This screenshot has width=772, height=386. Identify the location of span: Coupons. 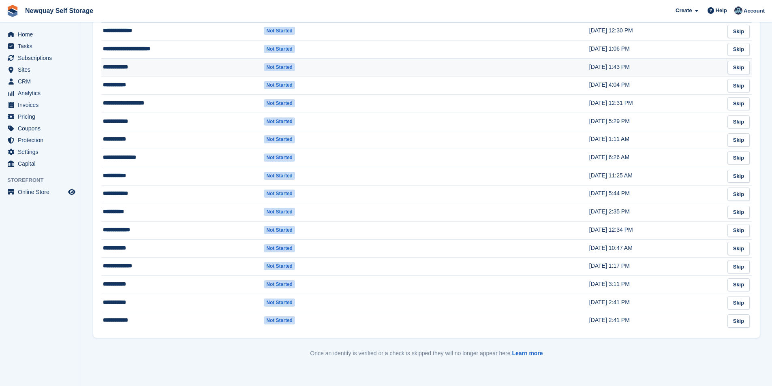
(42, 128).